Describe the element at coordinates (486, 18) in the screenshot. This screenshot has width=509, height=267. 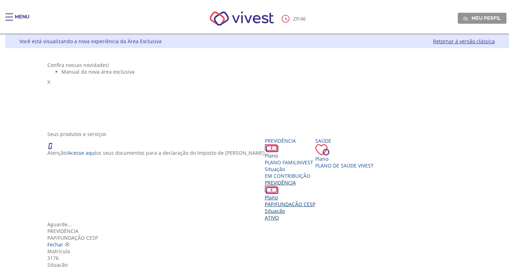
I see `span: Meu perfil` at that location.